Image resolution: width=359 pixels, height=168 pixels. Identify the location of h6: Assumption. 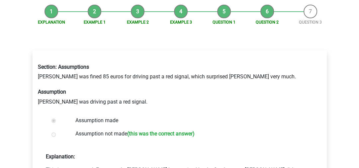
(180, 92).